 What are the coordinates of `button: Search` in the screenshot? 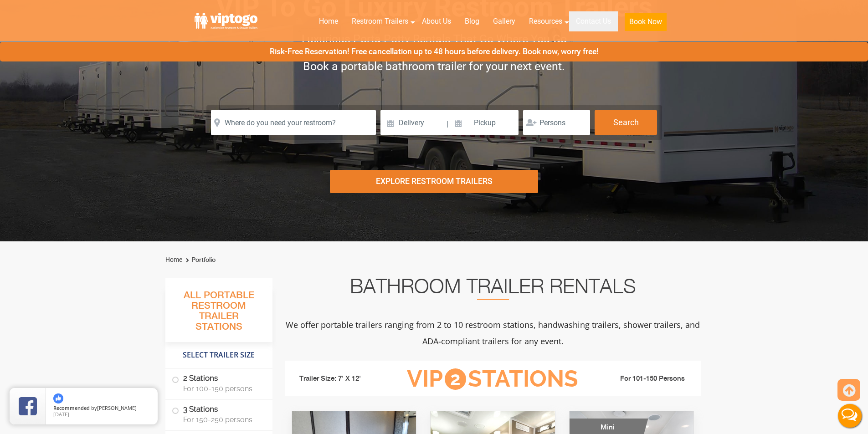 It's located at (626, 122).